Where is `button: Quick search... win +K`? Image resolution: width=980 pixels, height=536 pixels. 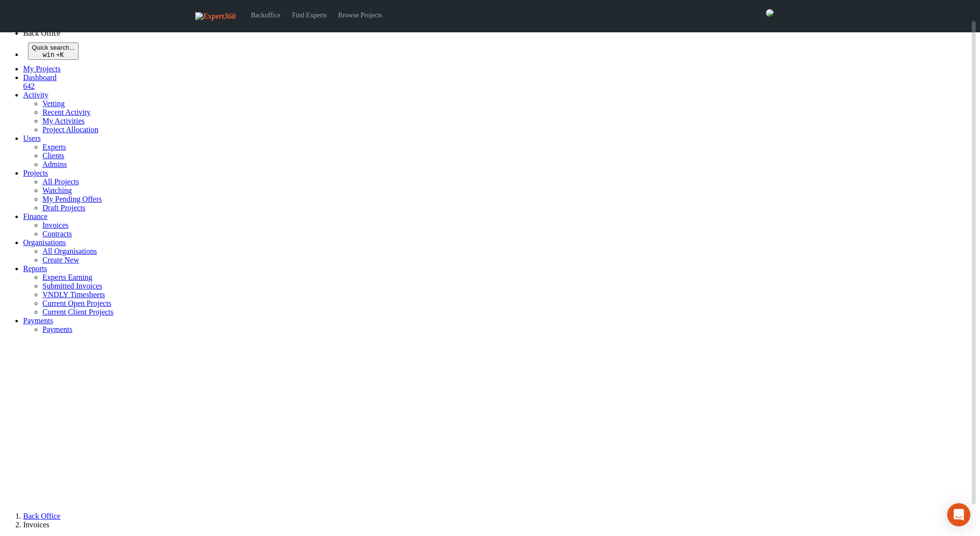
button: Quick search... win +K is located at coordinates (53, 51).